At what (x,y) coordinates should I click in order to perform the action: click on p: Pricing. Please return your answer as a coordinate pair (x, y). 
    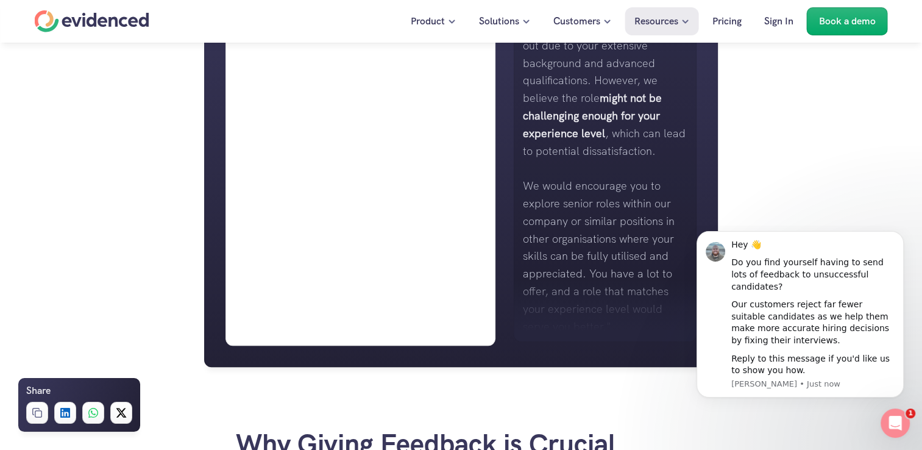
    Looking at the image, I should click on (727, 21).